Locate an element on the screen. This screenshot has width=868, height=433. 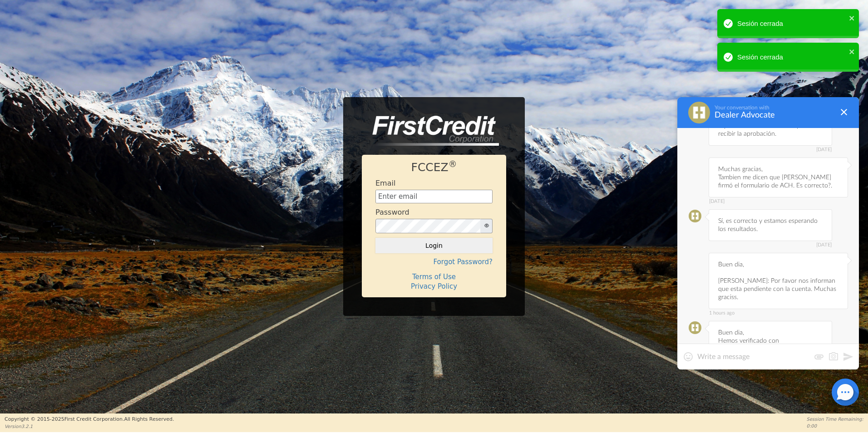
input: Enter email is located at coordinates (434, 197).